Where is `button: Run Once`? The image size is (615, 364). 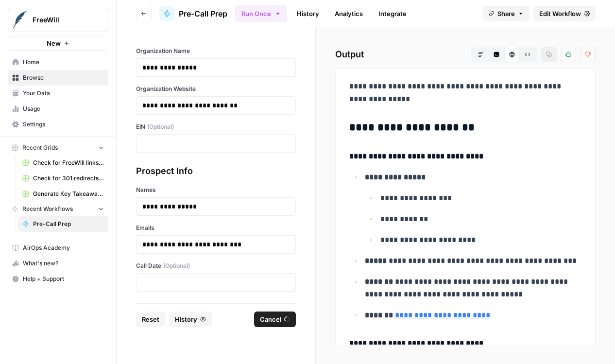
button: Run Once is located at coordinates (261, 13).